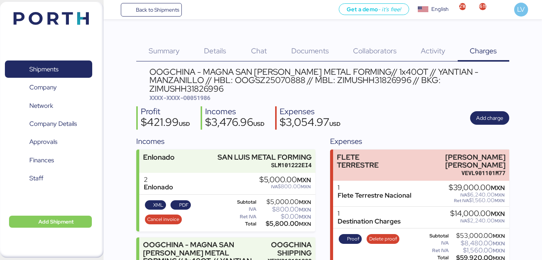  What do you see at coordinates (369, 222) in the screenshot?
I see `div: Destination Charges` at bounding box center [369, 222].